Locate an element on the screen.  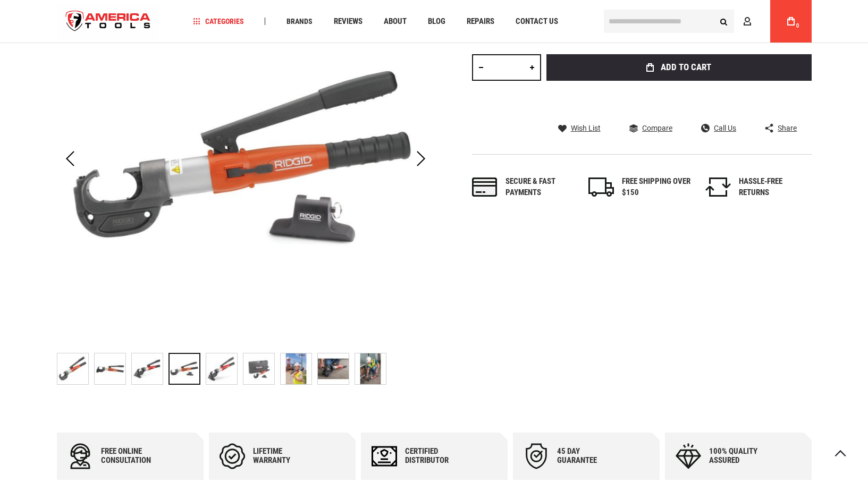
span: Share is located at coordinates (787, 128).